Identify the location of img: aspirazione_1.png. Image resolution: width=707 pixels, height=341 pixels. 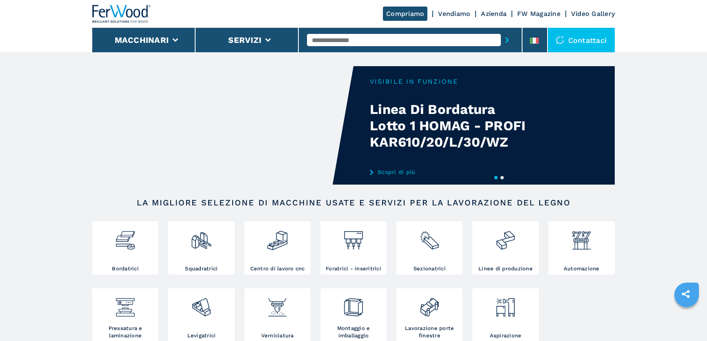
(505, 304).